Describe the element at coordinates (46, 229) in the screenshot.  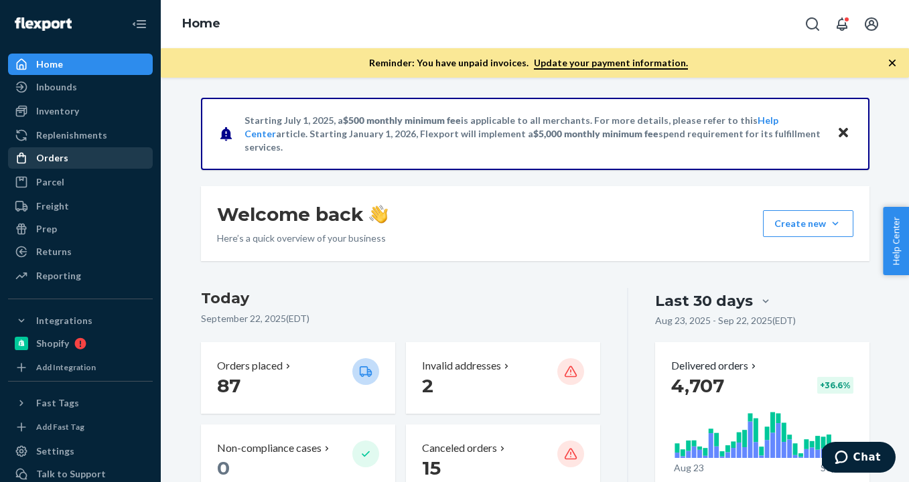
I see `div: Prep` at that location.